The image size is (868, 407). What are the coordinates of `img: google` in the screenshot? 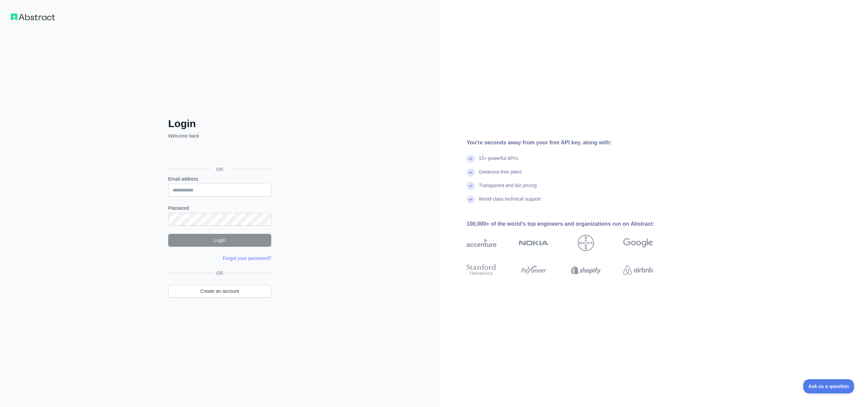 It's located at (638, 243).